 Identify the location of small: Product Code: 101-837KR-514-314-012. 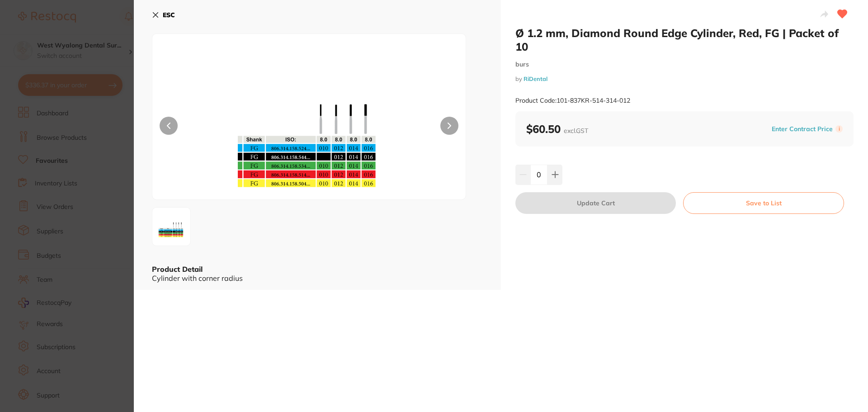
(572, 100).